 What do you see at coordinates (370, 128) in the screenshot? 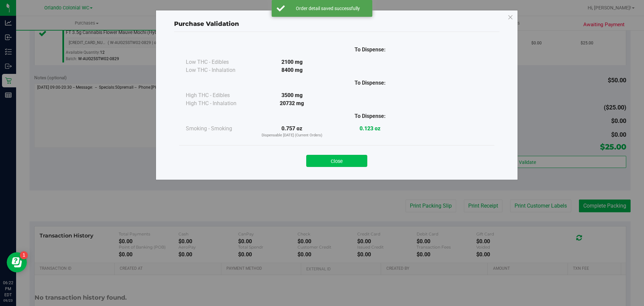
I see `strong: 0.123 oz` at bounding box center [370, 128].